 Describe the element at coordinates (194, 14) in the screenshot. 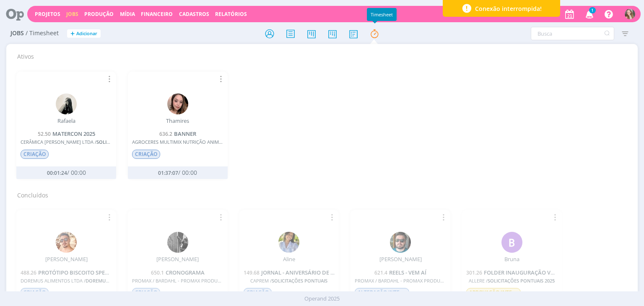

I see `button: Cadastros` at that location.